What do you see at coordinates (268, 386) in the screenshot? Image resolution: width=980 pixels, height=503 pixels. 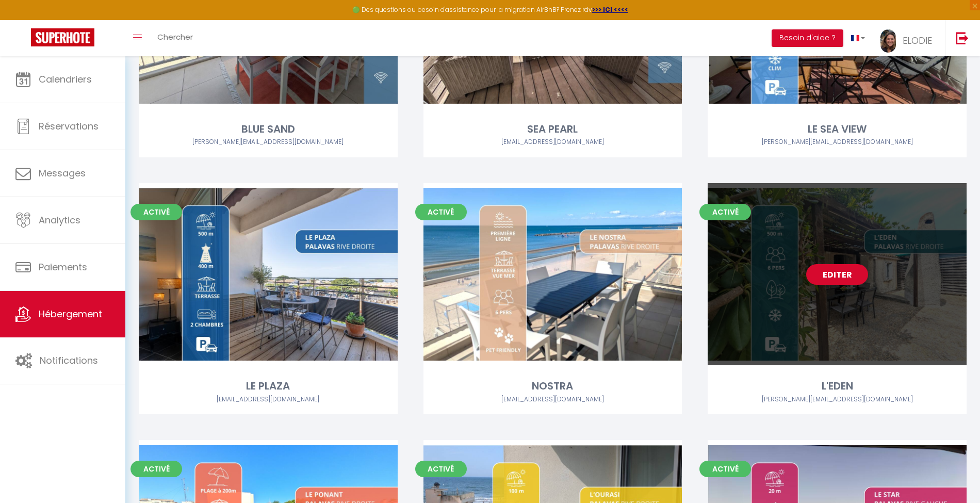 I see `div: LE PLAZA` at bounding box center [268, 386].